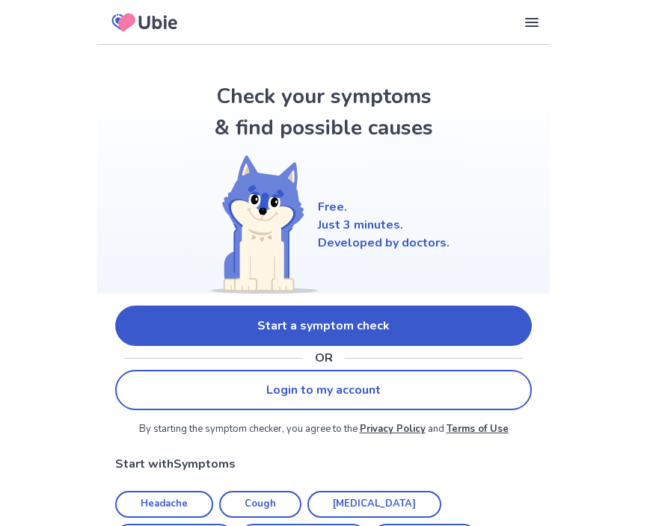  I want to click on p: Start with Symptoms, so click(323, 464).